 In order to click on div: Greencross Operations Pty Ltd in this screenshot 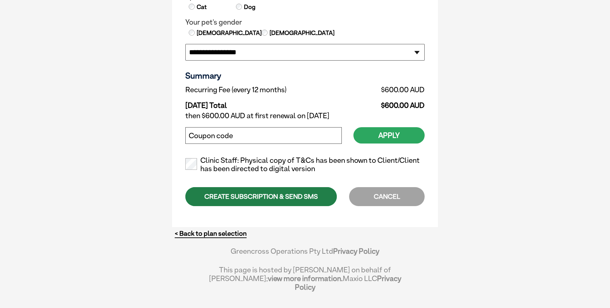, I will do `click(305, 254)`.